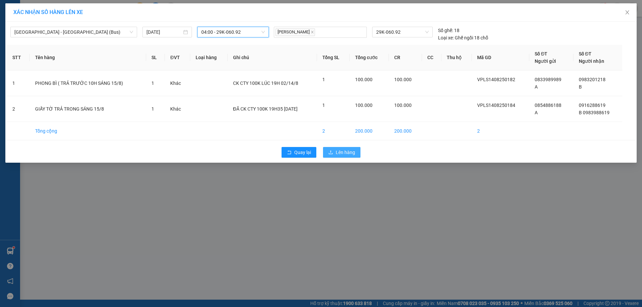  I want to click on th: Loại hàng, so click(209, 57).